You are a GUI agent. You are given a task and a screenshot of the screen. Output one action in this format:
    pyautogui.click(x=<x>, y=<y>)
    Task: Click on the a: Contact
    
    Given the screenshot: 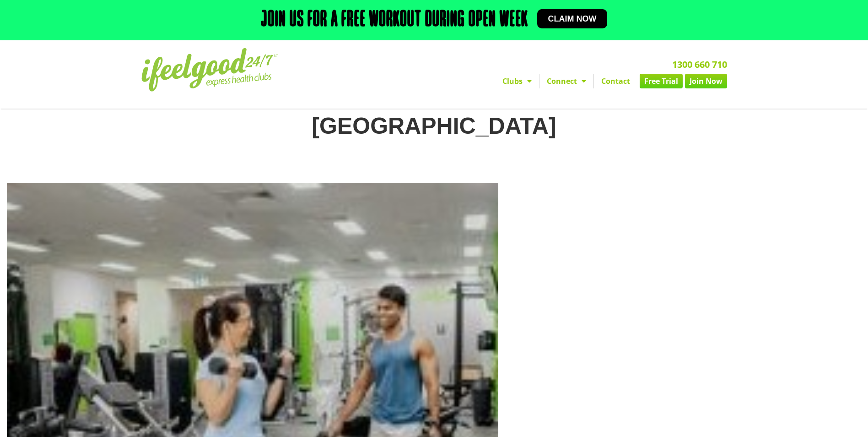 What is the action you would take?
    pyautogui.click(x=615, y=81)
    